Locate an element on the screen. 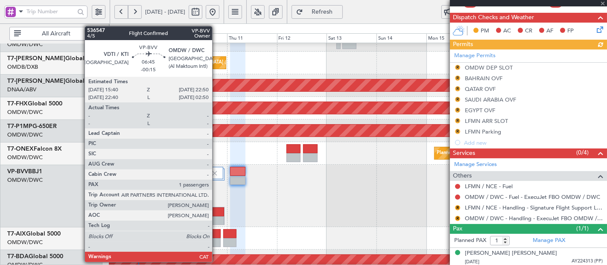 The image size is (607, 265). div: Wed 10 is located at coordinates (202, 38).